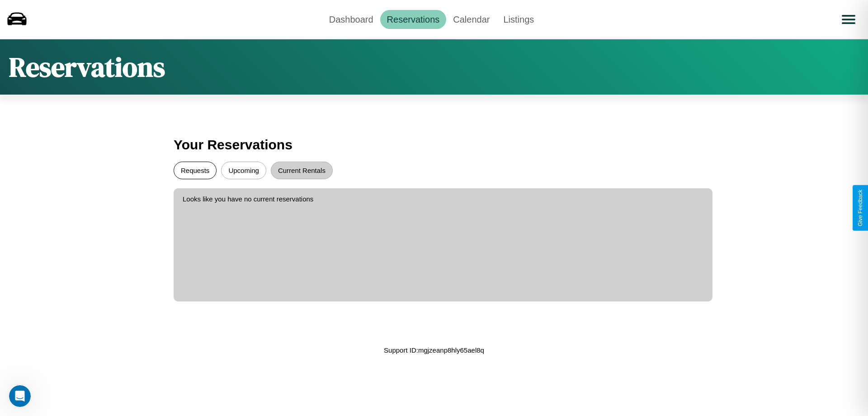 This screenshot has height=416, width=868. I want to click on div: Give Feedback, so click(860, 208).